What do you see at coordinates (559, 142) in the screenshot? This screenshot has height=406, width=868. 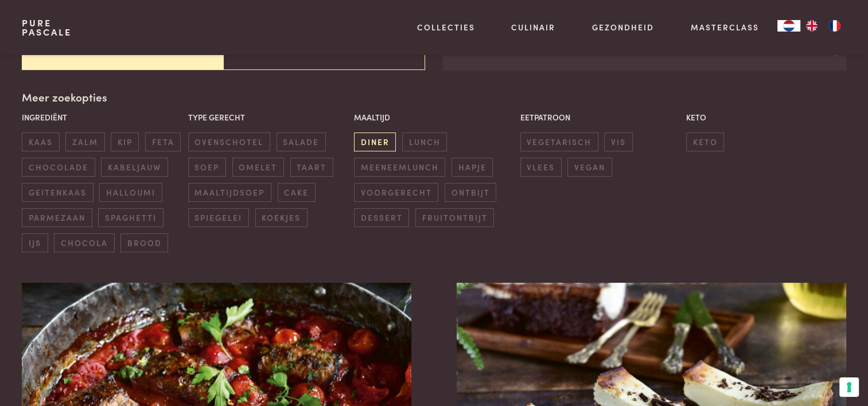 I see `span: vegetarisch` at bounding box center [559, 142].